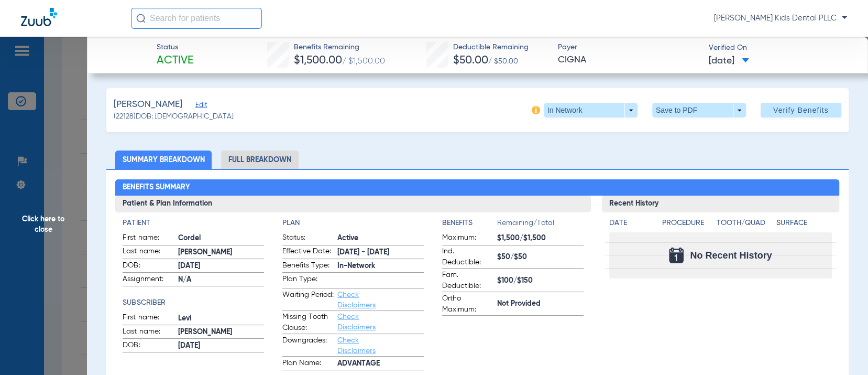 This screenshot has width=868, height=375. Describe the element at coordinates (687, 225) in the screenshot. I see `app-breakdown-title: Procedure` at that location.